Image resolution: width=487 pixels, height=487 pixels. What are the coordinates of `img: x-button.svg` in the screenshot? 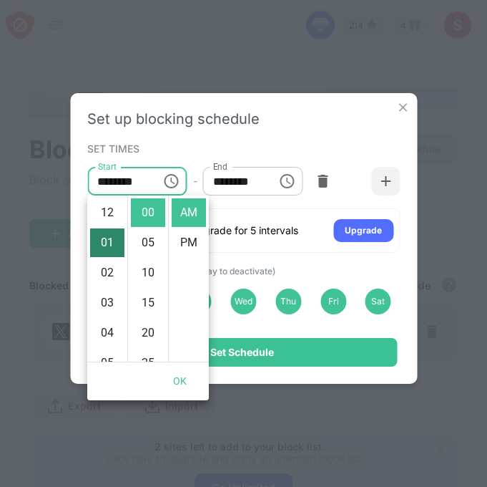 It's located at (403, 107).